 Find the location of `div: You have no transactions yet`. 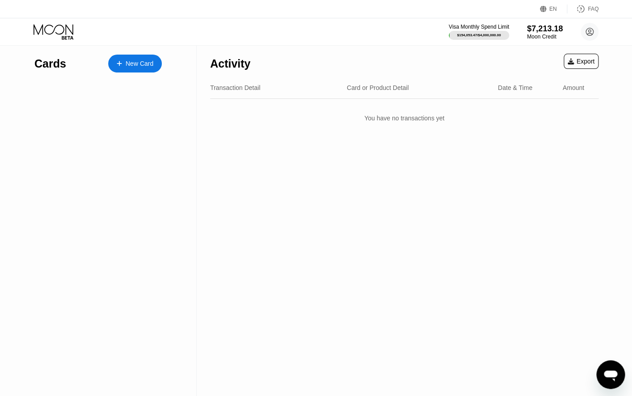

div: You have no transactions yet is located at coordinates (404, 118).